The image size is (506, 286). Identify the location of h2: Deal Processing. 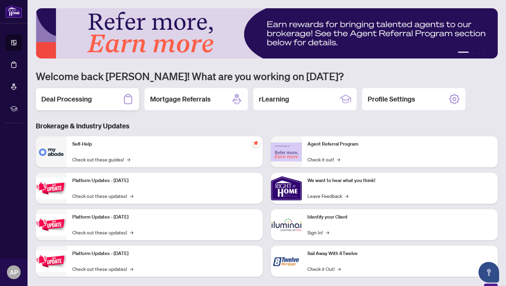
(66, 99).